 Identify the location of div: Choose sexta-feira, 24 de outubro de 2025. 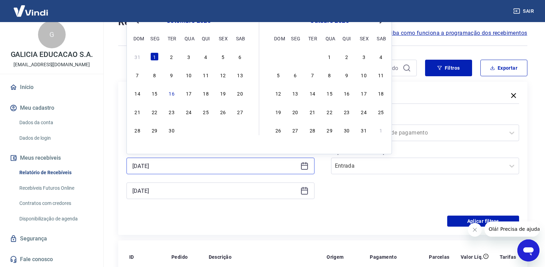
(364, 112).